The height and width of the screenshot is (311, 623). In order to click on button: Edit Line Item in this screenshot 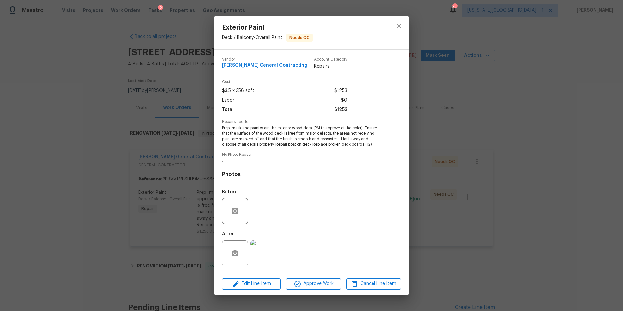, I will do `click(251, 284)`.